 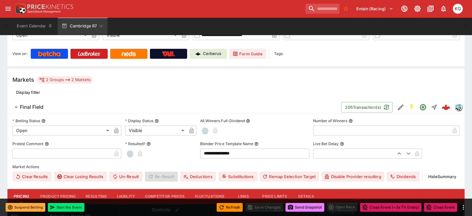 What do you see at coordinates (23, 80) in the screenshot?
I see `h5: Markets` at bounding box center [23, 80].